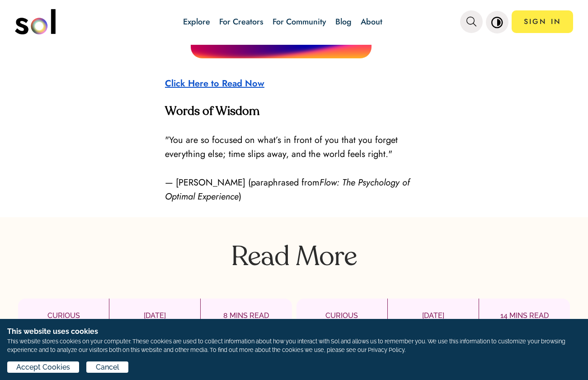 The width and height of the screenshot is (588, 380). Describe the element at coordinates (294, 331) in the screenshot. I see `h1: This website uses cookies` at that location.